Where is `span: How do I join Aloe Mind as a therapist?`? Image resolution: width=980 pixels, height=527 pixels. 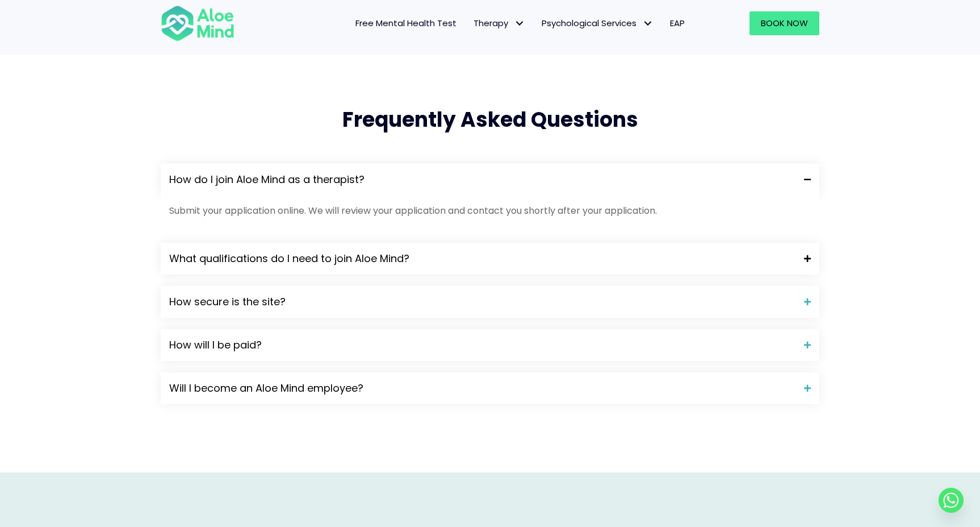
span: How do I join Aloe Mind as a therapist? is located at coordinates (482, 180).